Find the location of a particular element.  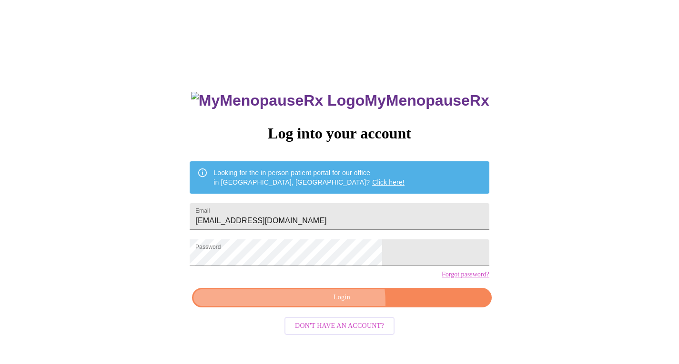

h3: MyMenopauseRx is located at coordinates (340, 101).